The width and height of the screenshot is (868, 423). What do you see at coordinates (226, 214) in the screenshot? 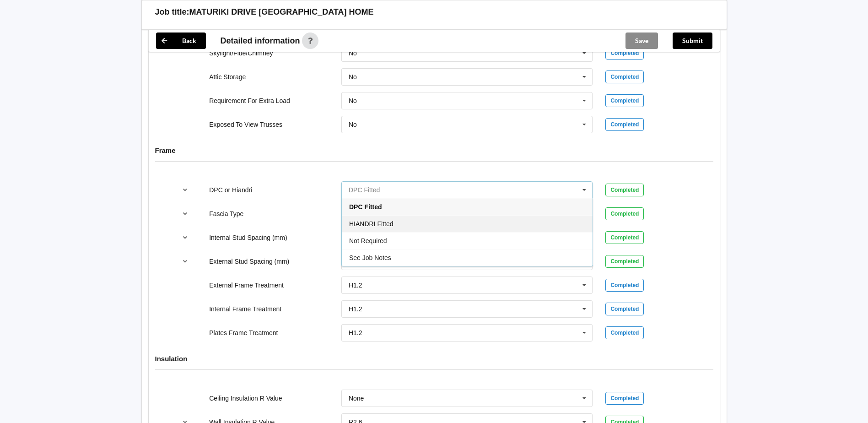
I see `label: Fascia Type` at bounding box center [226, 214].